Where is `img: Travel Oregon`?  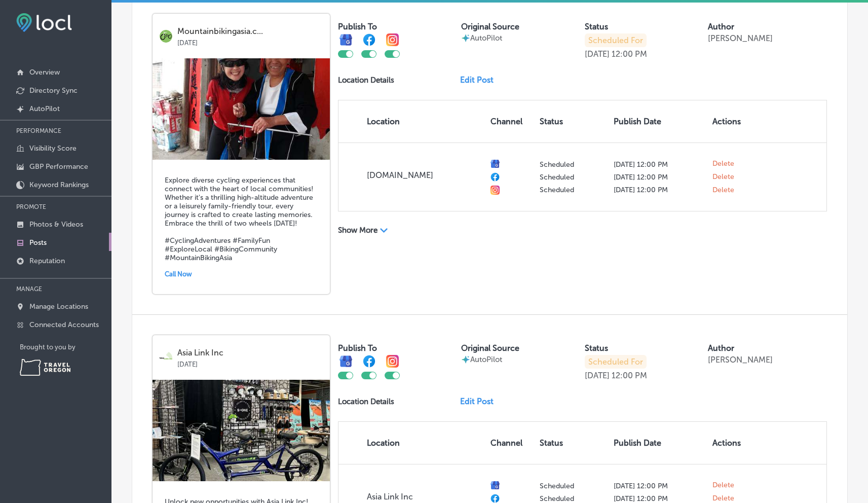 img: Travel Oregon is located at coordinates (45, 368).